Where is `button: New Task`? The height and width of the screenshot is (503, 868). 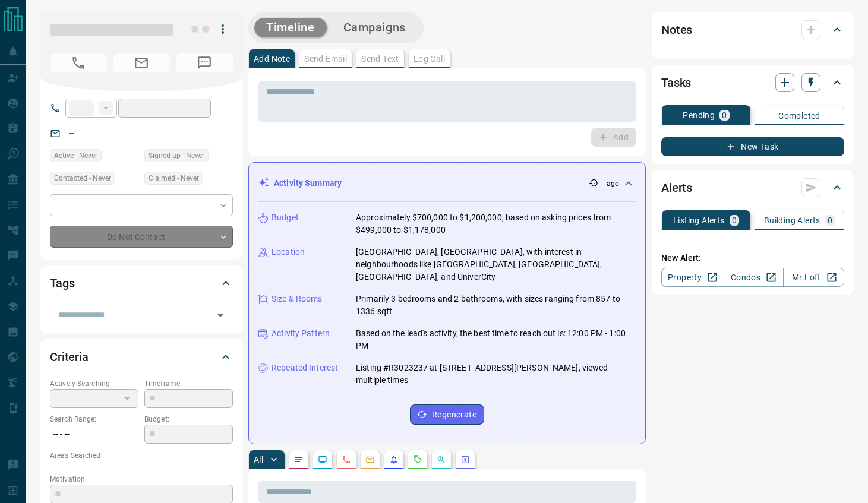
button: New Task is located at coordinates (753, 147).